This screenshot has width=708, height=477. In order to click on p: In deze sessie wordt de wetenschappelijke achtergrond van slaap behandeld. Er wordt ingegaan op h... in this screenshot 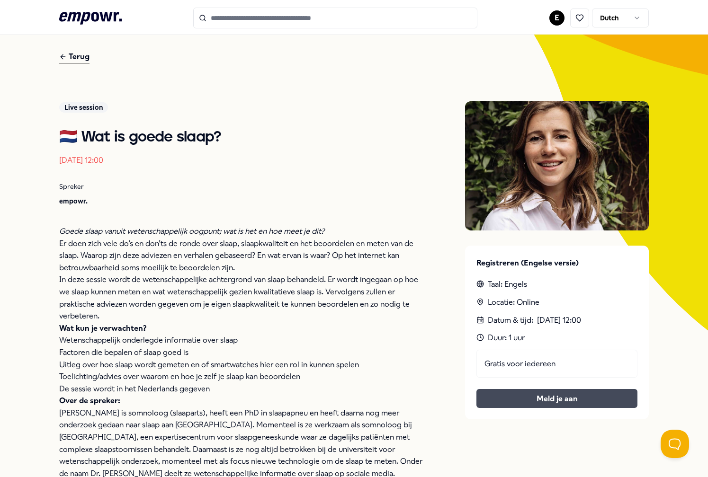, I will do `click(243, 298)`.